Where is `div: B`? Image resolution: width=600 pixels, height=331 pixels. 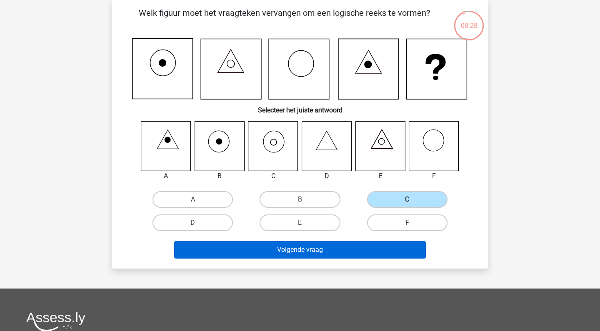 div: B is located at coordinates (219, 176).